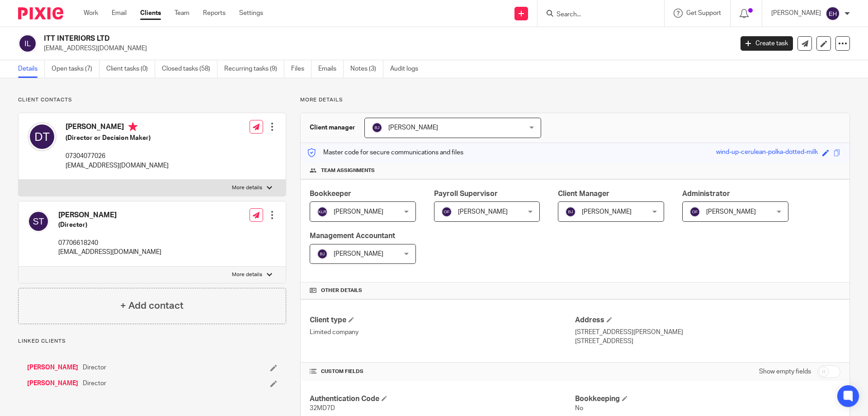 This screenshot has width=868, height=416. What do you see at coordinates (584, 194) in the screenshot?
I see `span: Client Manager` at bounding box center [584, 194].